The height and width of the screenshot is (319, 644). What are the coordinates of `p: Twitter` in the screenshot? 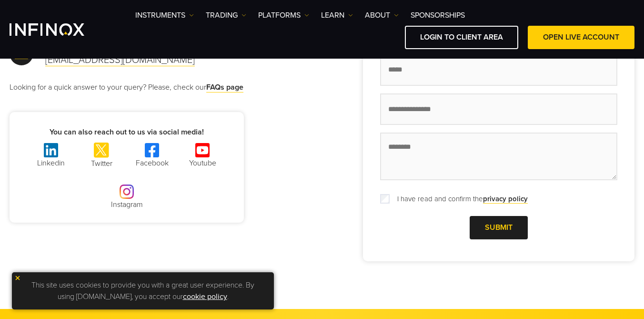 It's located at (101, 164).